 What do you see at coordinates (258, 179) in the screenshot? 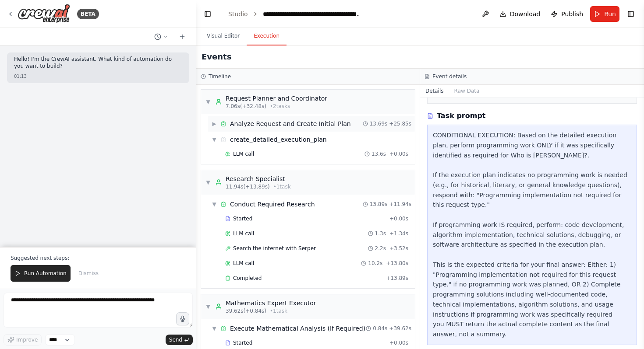
I see `div: Research Specialist` at bounding box center [258, 179].